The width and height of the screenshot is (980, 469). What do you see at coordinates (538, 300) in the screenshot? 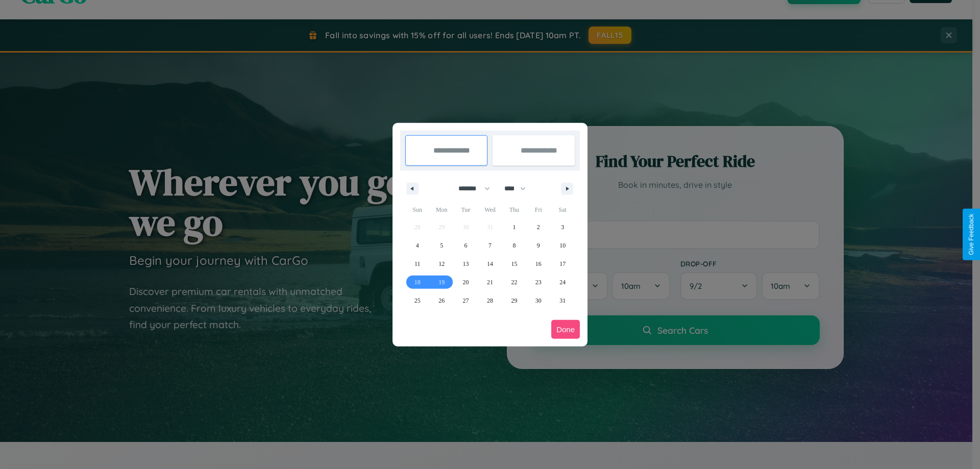
I see `button: 30` at bounding box center [538, 300].